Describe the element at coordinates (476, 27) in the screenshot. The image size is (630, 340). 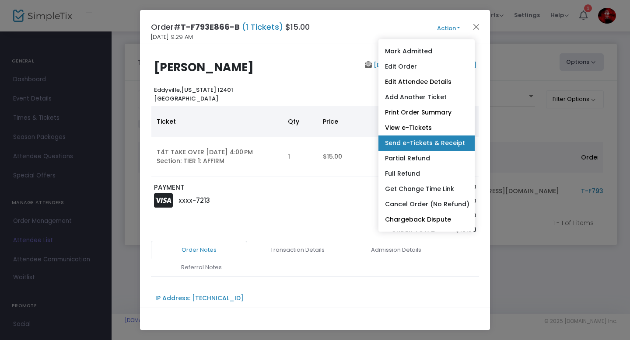
I see `button: Close` at that location.